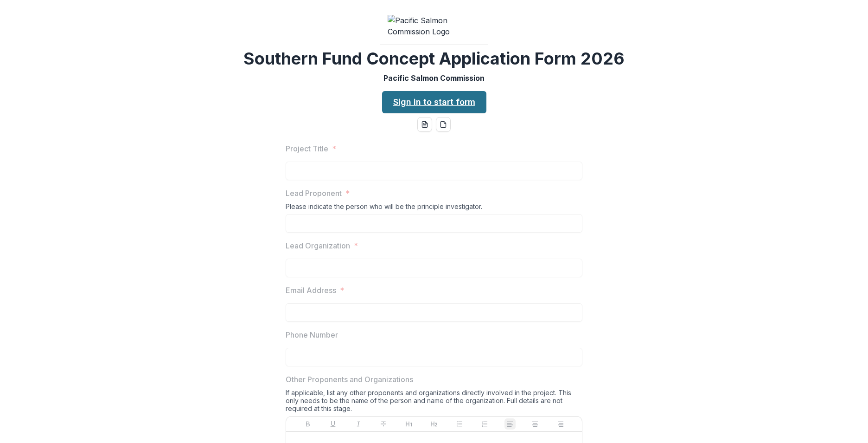 This screenshot has width=868, height=443. I want to click on p: Lead Proponent, so click(313, 193).